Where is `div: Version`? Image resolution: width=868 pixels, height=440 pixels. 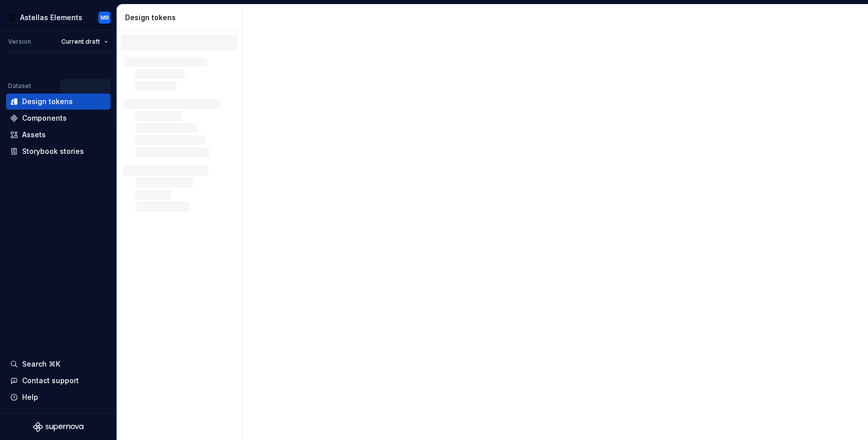 div: Version is located at coordinates (19, 42).